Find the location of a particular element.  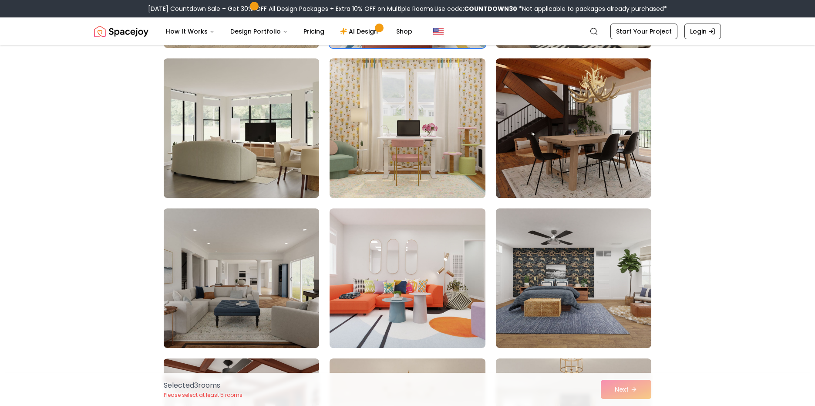

nav: Main is located at coordinates (289, 31).